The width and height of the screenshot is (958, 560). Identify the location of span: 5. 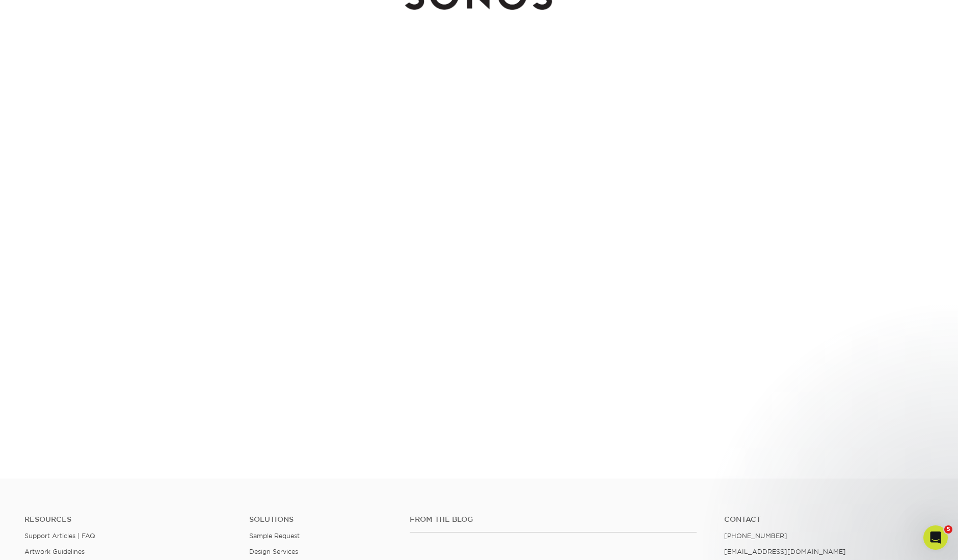
(948, 530).